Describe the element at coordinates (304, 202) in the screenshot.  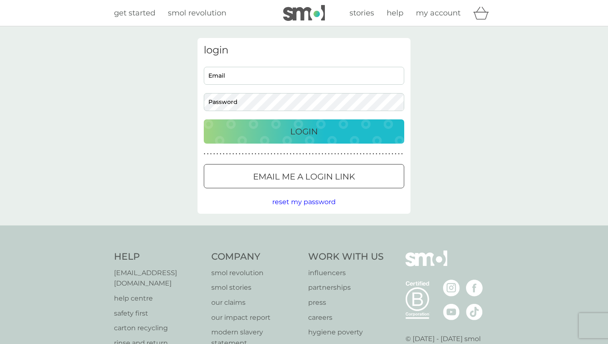
I see `button: reset my password` at that location.